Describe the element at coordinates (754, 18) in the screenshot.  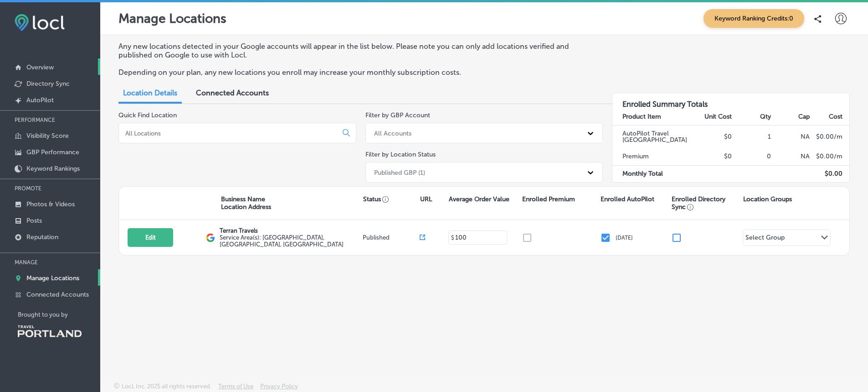
I see `span: Keyword Ranking Credits: 0` at that location.